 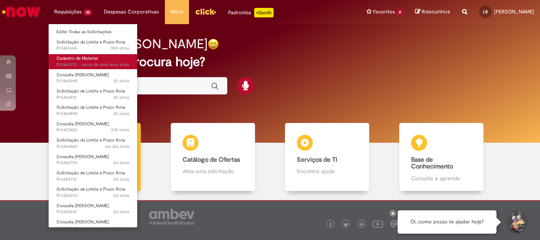 I want to click on b: Catálogo de Ofertas, so click(x=211, y=160).